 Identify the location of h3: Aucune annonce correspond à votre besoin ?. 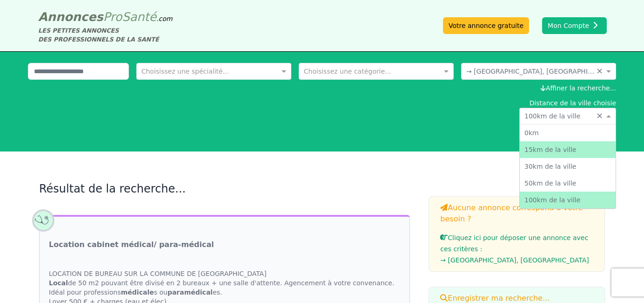
(516, 213).